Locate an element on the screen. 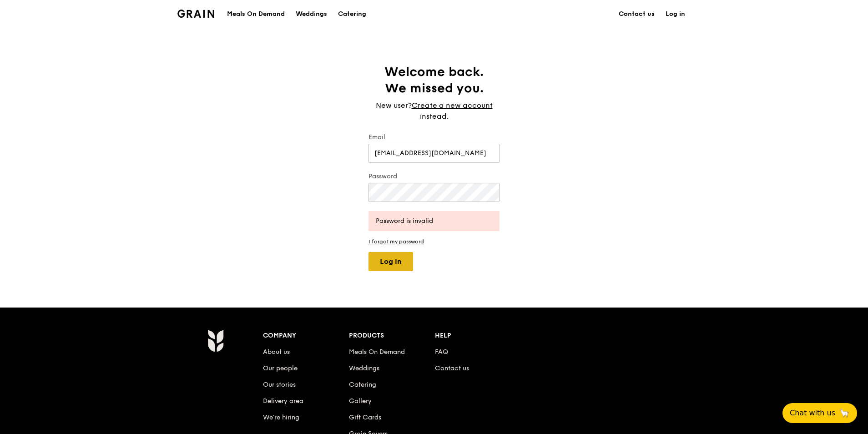 The image size is (868, 434). a: We’re hiring is located at coordinates (281, 417).